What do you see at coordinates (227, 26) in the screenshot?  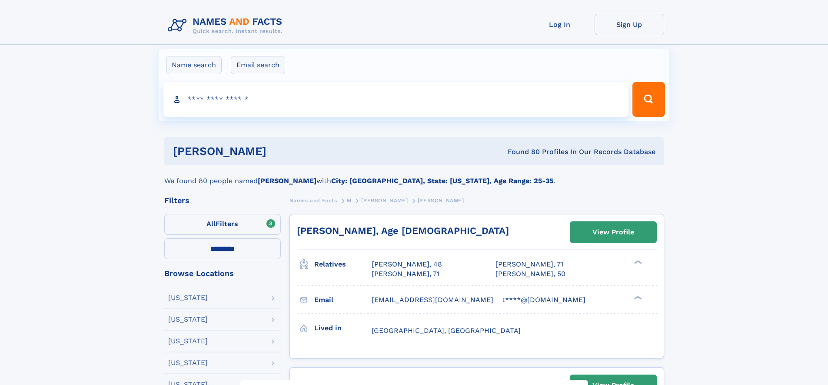 I see `img: Logo Names and Facts` at bounding box center [227, 26].